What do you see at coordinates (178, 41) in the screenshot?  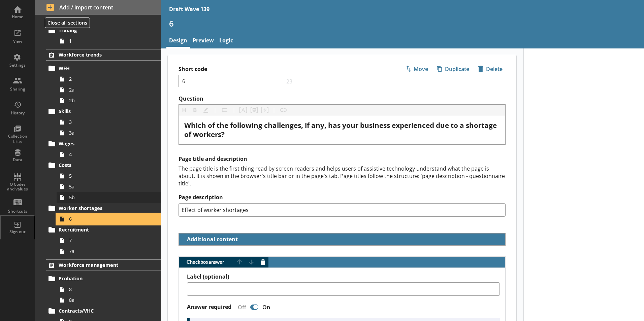 I see `a: Design` at bounding box center [178, 41].